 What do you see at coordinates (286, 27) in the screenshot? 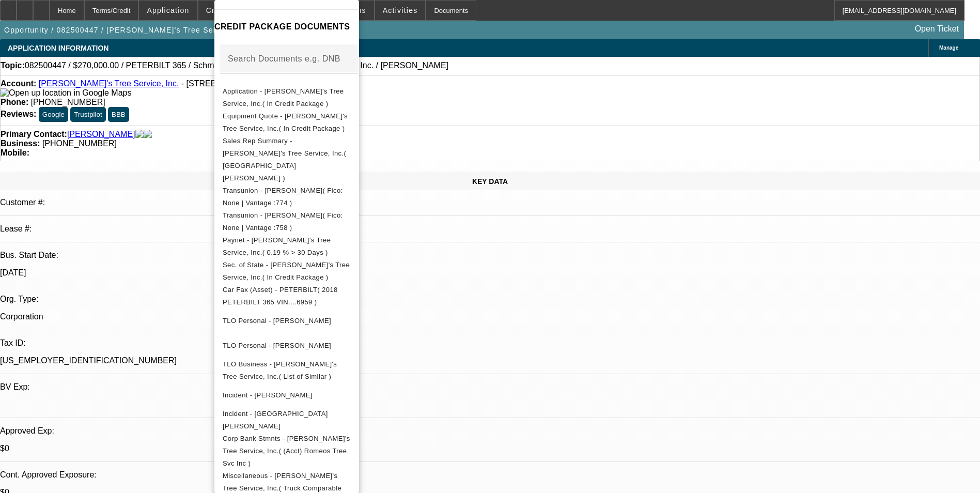
I see `h4: CREDIT PACKAGE DOCUMENTS` at bounding box center [286, 27].